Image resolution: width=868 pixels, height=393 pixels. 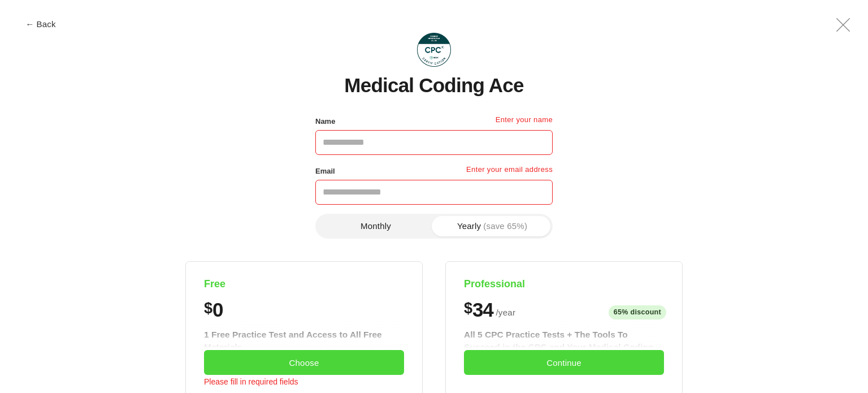 What do you see at coordinates (41, 24) in the screenshot?
I see `button: ← Back` at bounding box center [41, 24].